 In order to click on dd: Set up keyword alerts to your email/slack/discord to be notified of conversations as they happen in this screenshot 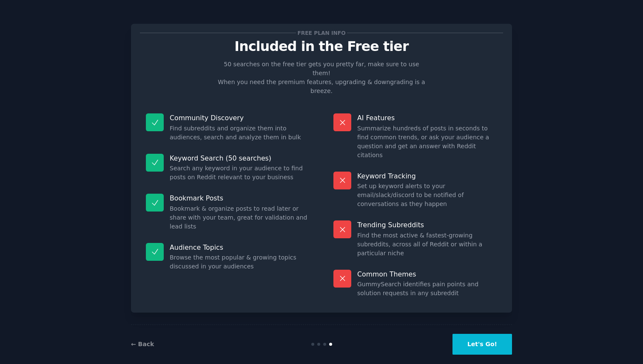, I will do `click(427, 195)`.